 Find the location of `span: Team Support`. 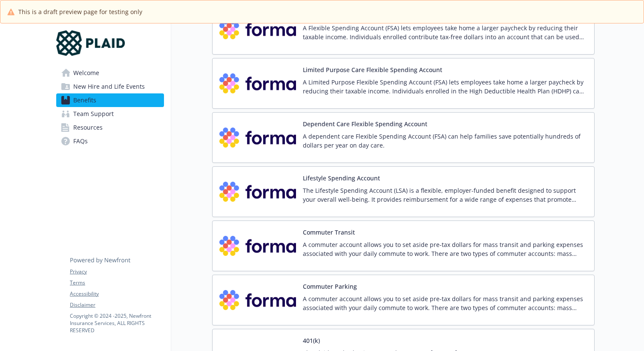

span: Team Support is located at coordinates (93, 114).